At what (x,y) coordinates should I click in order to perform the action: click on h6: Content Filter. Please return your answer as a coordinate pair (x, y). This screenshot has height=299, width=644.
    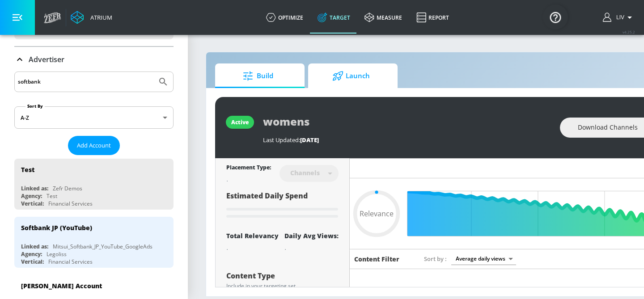
    Looking at the image, I should click on (376, 258).